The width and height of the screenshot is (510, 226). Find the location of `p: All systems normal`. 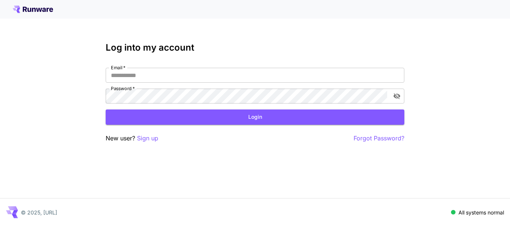

p: All systems normal is located at coordinates (481, 213).